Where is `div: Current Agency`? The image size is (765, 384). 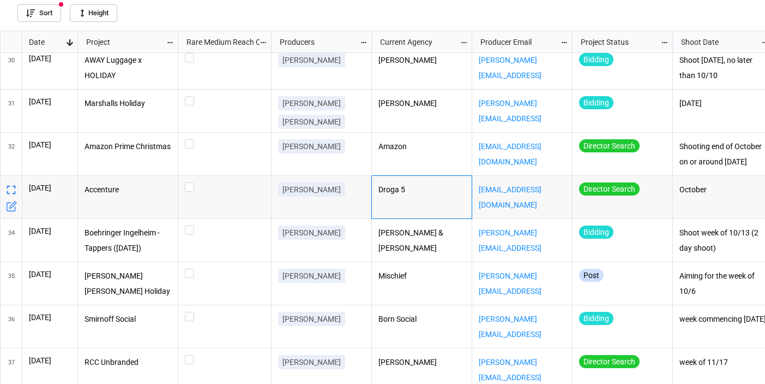
div: Current Agency is located at coordinates (417, 42).